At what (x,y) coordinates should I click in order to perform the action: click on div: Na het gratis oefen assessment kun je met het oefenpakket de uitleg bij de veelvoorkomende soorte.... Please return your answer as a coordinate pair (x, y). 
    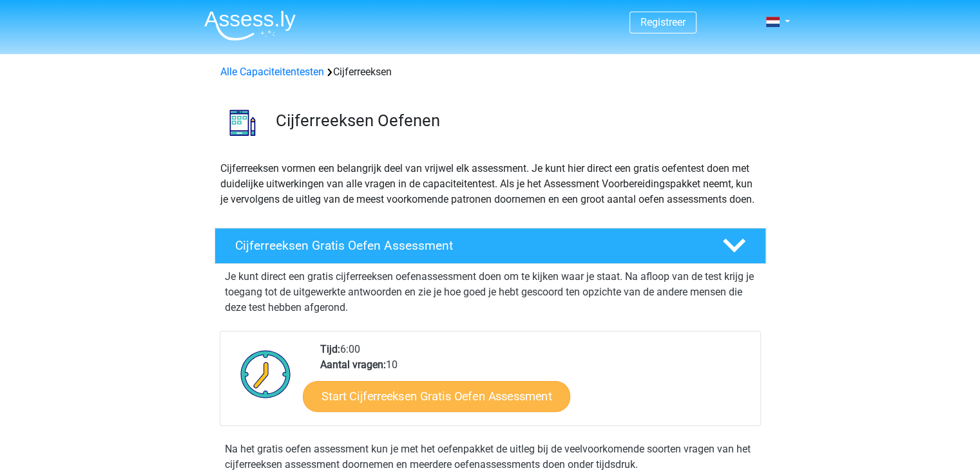
    Looking at the image, I should click on (490, 458).